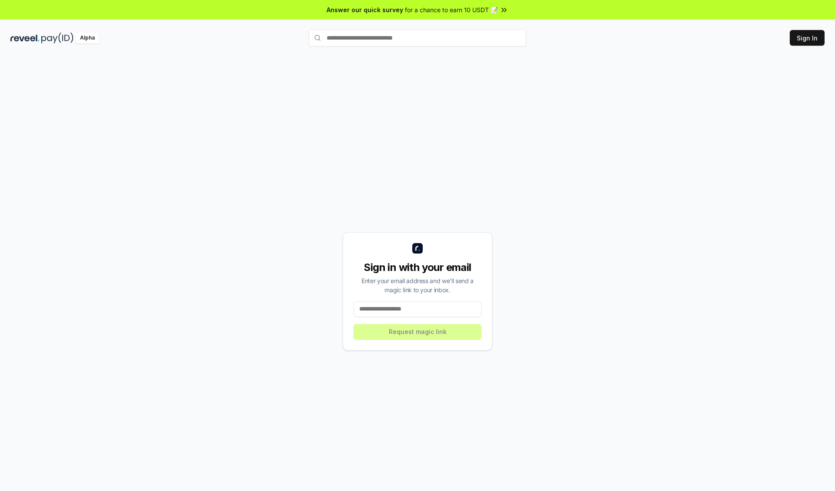  Describe the element at coordinates (418, 285) in the screenshot. I see `div: Enter your email address and we’ll send a magic link to your inbox.` at that location.